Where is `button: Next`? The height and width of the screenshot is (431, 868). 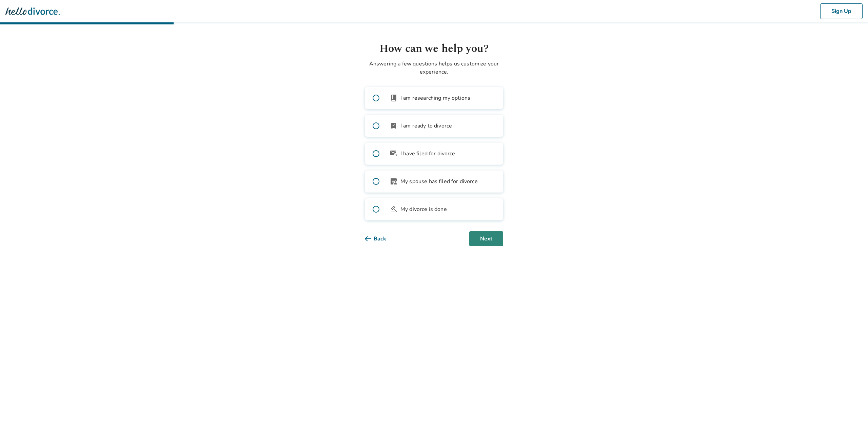
button: Next is located at coordinates (486, 239).